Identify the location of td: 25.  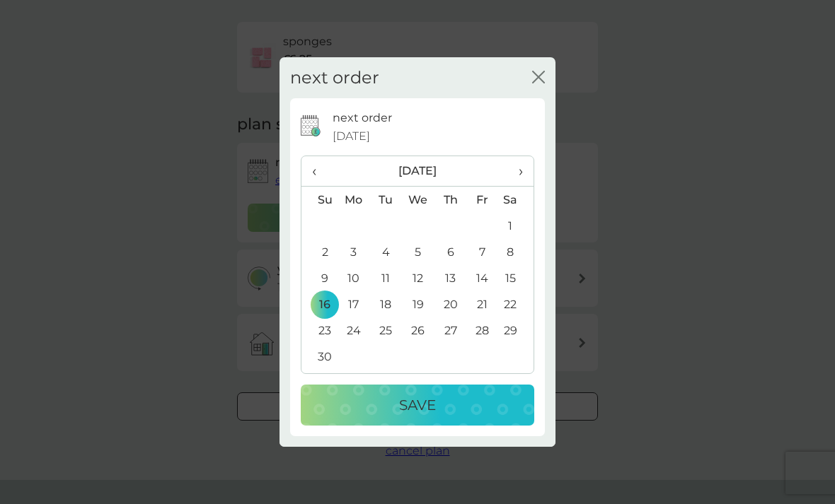
(386, 331).